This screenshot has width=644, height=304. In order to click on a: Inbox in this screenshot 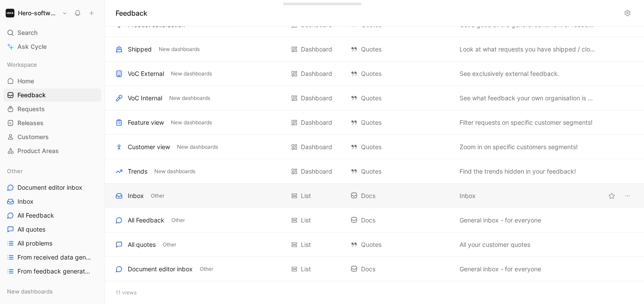, I will do `click(52, 201)`.